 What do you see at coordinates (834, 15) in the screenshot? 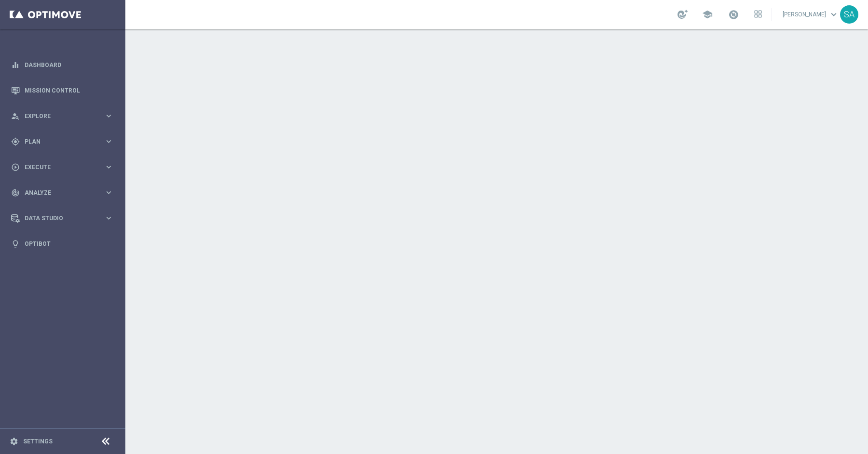
I see `span: keyboard_arrow_down` at bounding box center [834, 15].